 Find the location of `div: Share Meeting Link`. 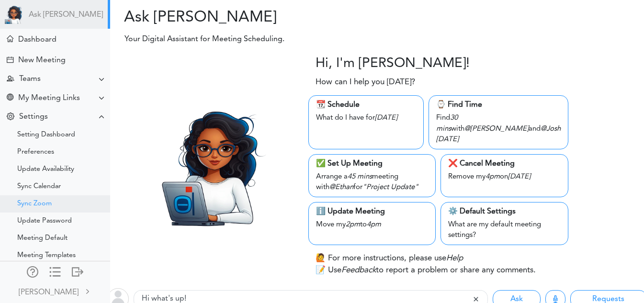

div: Share Meeting Link is located at coordinates (10, 98).